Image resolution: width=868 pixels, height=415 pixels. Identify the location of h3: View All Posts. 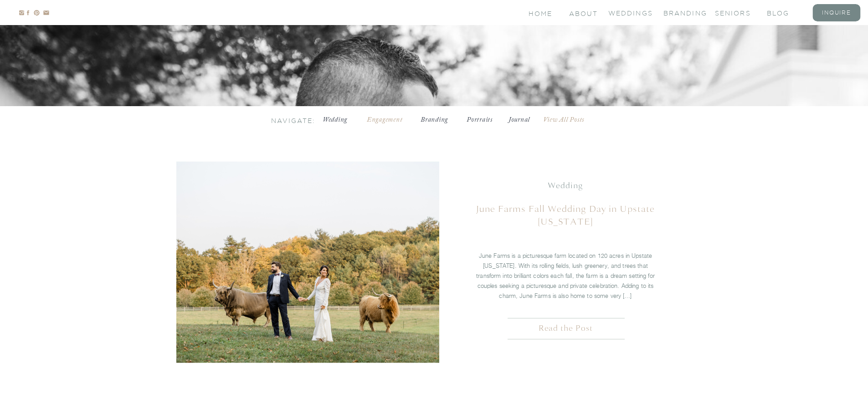
(571, 120).